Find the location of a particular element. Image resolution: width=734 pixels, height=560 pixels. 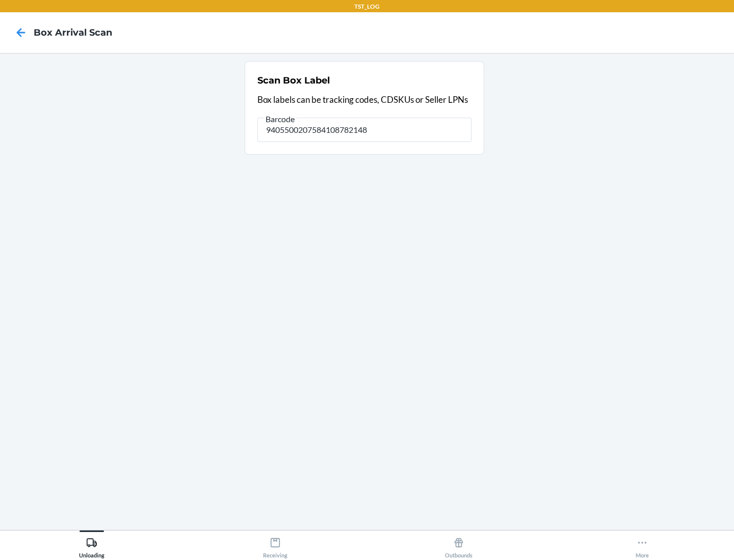

div: Receiving is located at coordinates (275, 546).